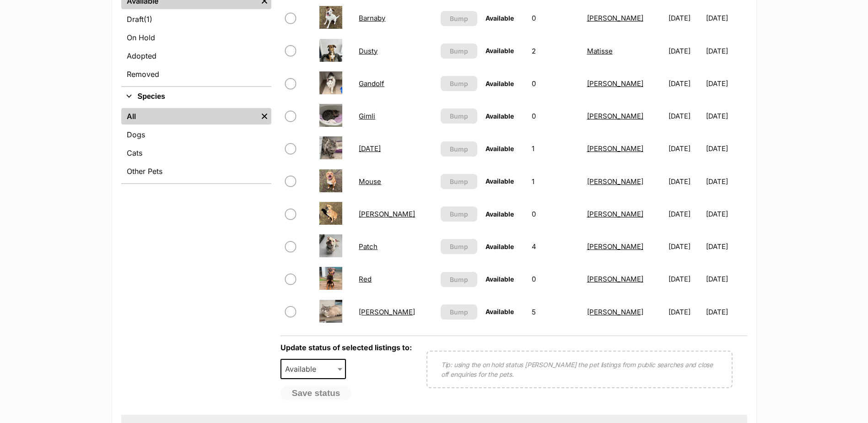 The image size is (868, 423). I want to click on a: Barnaby, so click(372, 18).